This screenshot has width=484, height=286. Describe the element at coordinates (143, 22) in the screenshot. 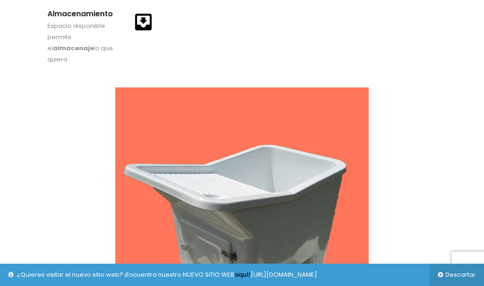

I see `img: Icon Almacenamiento` at that location.